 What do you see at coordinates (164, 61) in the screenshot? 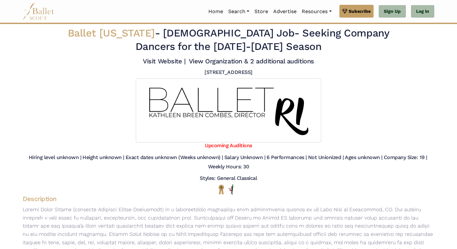
I see `a: Visit Website |` at bounding box center [164, 61].